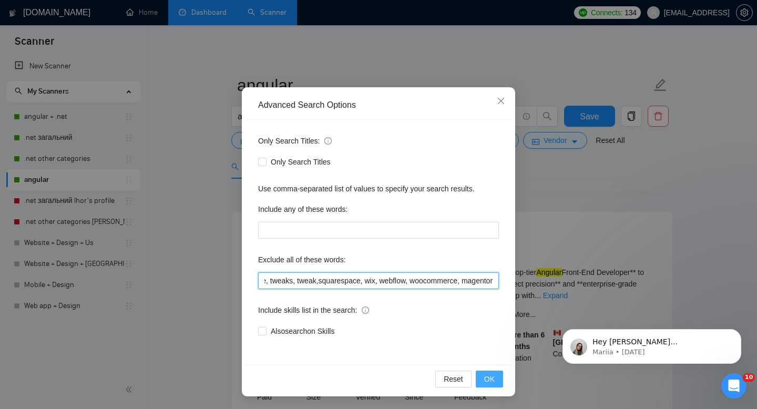 Image resolution: width=757 pixels, height=409 pixels. I want to click on span: 10, so click(748, 377).